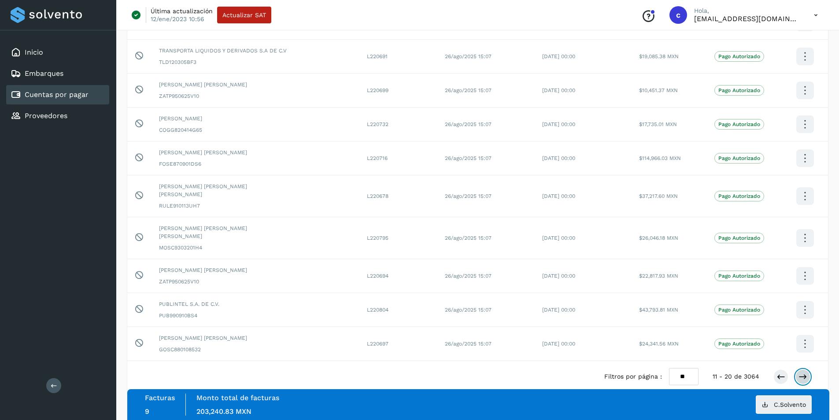  Describe the element at coordinates (223, 206) in the screenshot. I see `span: RULE910113UH7` at that location.